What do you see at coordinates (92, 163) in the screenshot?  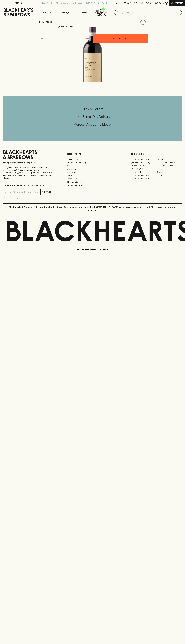 I see `a: Business & Bulk Gifting` at bounding box center [92, 163].